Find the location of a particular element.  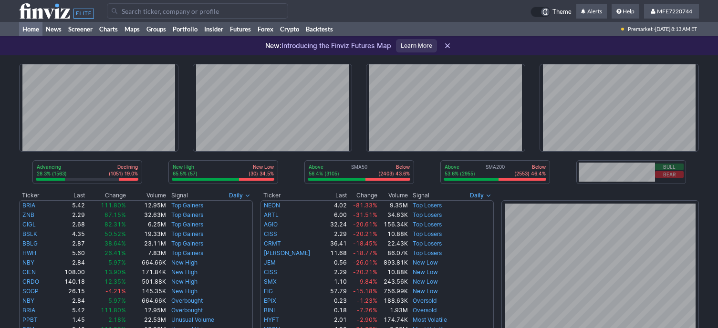

span: 2.18% is located at coordinates (117, 320).